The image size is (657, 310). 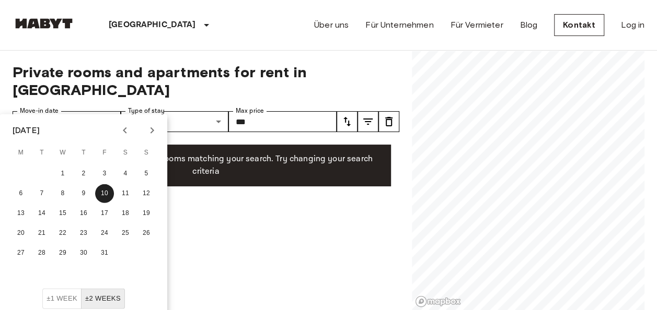 What do you see at coordinates (104, 153) in the screenshot?
I see `span: Friday` at bounding box center [104, 153].